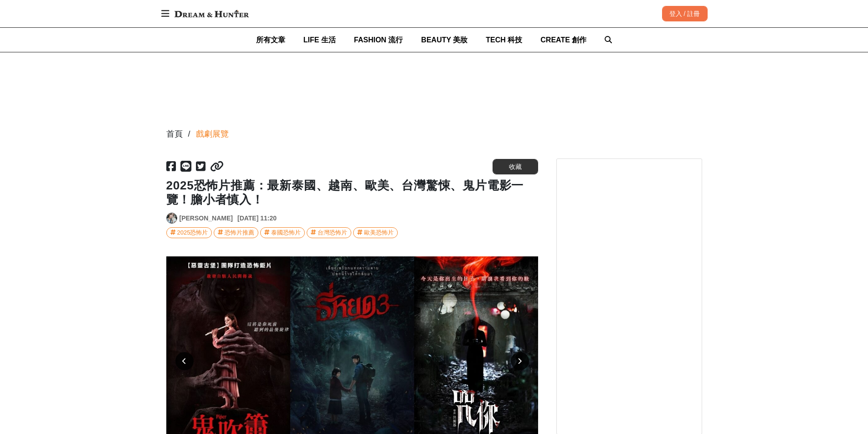 This screenshot has width=868, height=434. Describe the element at coordinates (193, 233) in the screenshot. I see `div: 2025恐怖片` at that location.